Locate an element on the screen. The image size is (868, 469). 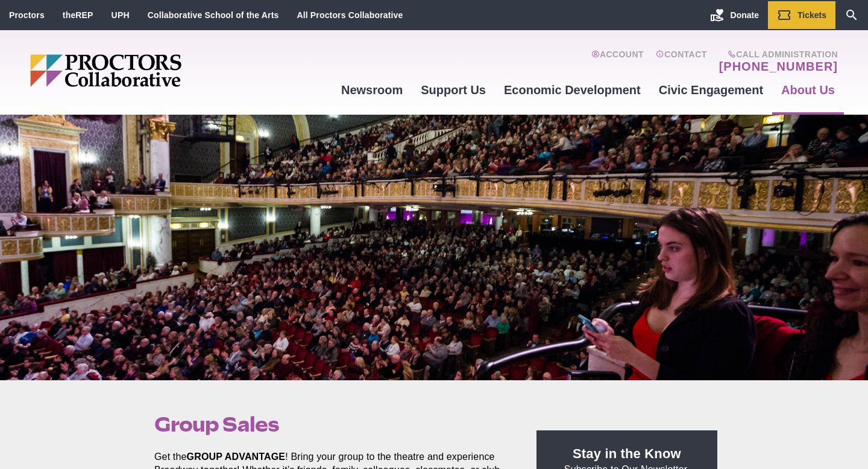
a: Account is located at coordinates (617, 61).